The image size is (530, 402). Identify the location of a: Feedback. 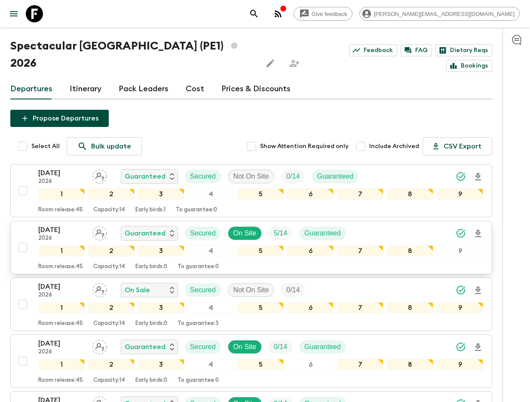
(373, 50).